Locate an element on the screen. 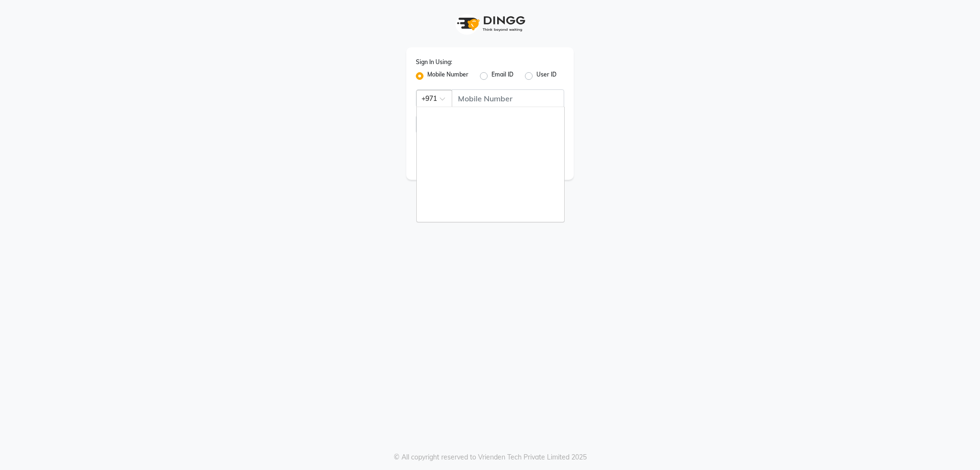 The image size is (980, 470). img: logo1.svg is located at coordinates (490, 23).